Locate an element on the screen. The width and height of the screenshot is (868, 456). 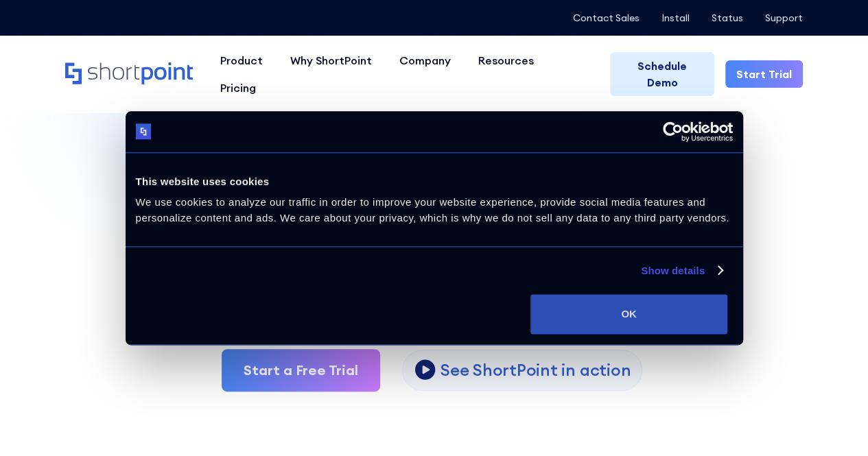
button: OK is located at coordinates (629, 314).